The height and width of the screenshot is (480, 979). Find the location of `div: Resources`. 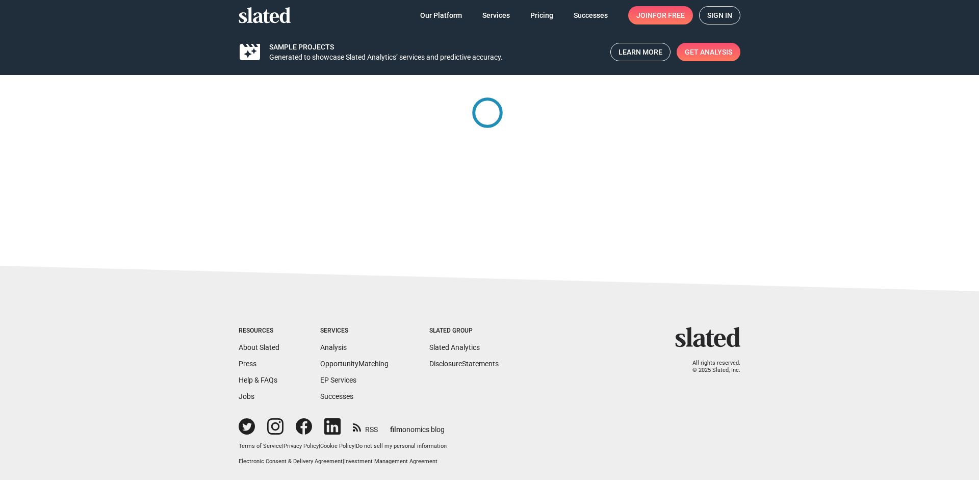

div: Resources is located at coordinates (259, 331).